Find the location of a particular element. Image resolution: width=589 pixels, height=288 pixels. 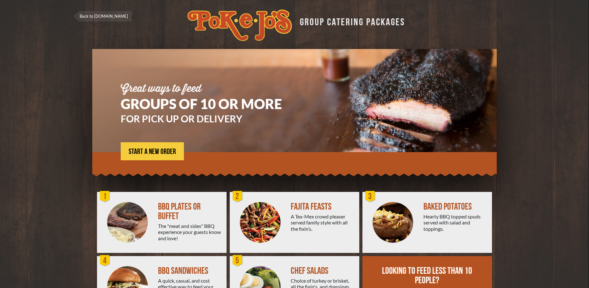

h1: GROUPS OF 10 OR MORE is located at coordinates (211, 104).